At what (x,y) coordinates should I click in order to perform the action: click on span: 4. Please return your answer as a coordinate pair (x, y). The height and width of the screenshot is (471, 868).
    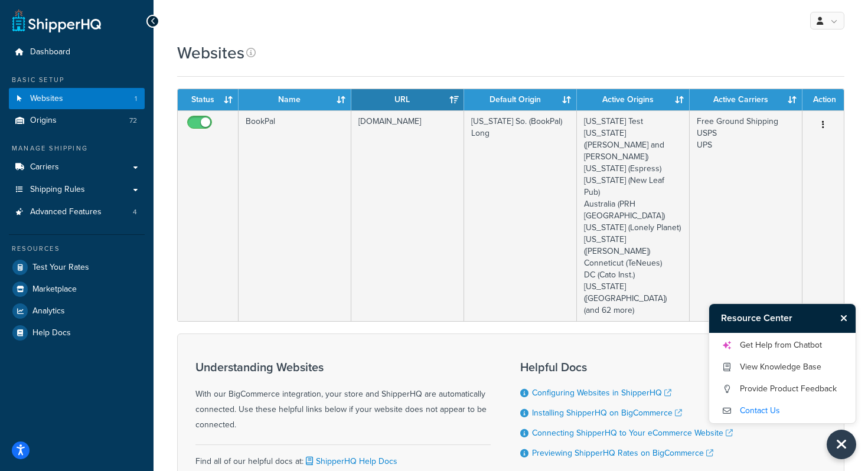
    Looking at the image, I should click on (134, 212).